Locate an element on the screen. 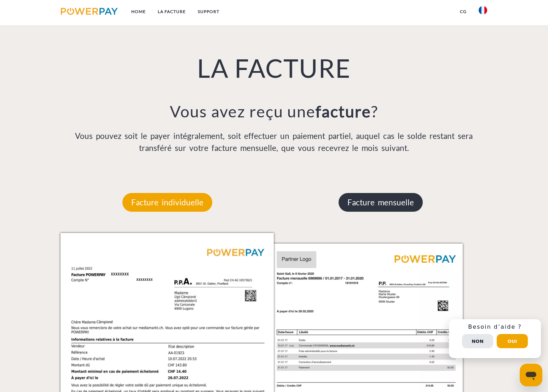  button: Non is located at coordinates (478, 341).